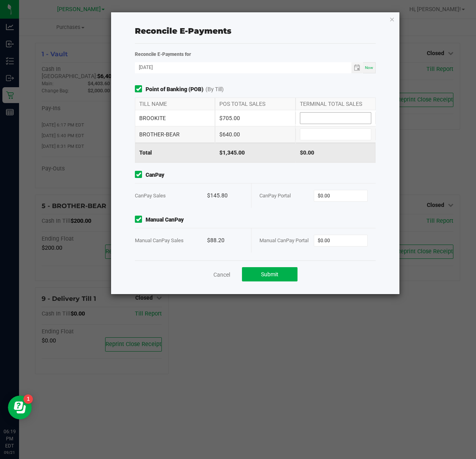 This screenshot has width=476, height=459. What do you see at coordinates (270, 274) in the screenshot?
I see `span: Submit` at bounding box center [270, 274].